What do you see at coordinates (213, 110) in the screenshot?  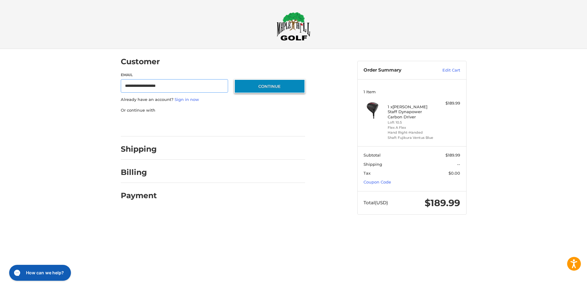 I see `p: Or continue with` at bounding box center [213, 110].